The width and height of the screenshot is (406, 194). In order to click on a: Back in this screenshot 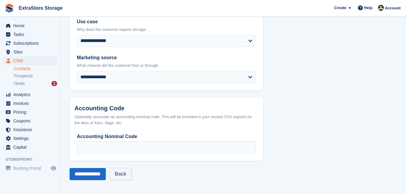, I will do `click(120, 174)`.